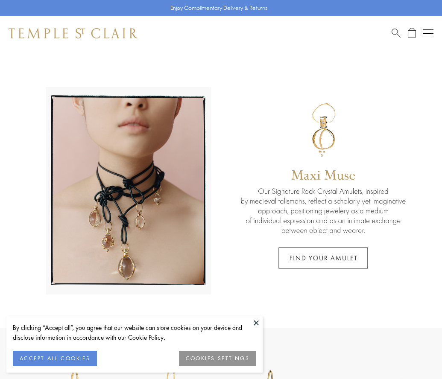 This screenshot has height=379, width=442. Describe the element at coordinates (219, 8) in the screenshot. I see `p: Enjoy Complimentary Delivery & Returns` at that location.